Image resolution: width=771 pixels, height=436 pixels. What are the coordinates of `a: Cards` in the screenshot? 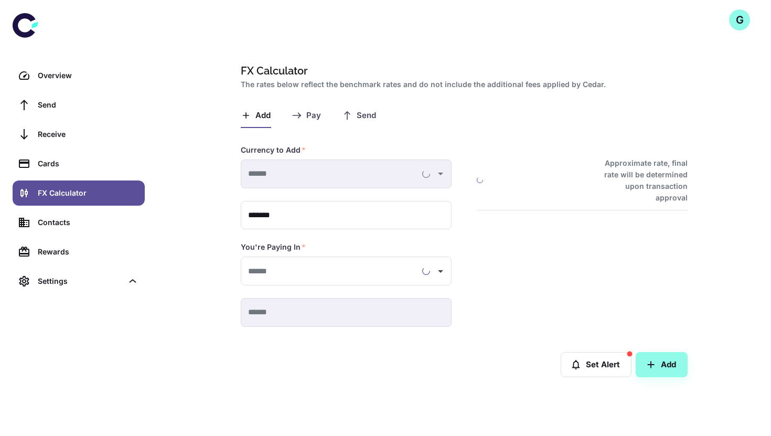 It's located at (79, 164).